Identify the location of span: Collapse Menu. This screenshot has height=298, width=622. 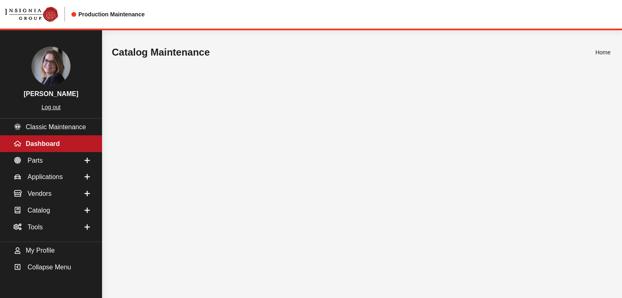
(49, 267).